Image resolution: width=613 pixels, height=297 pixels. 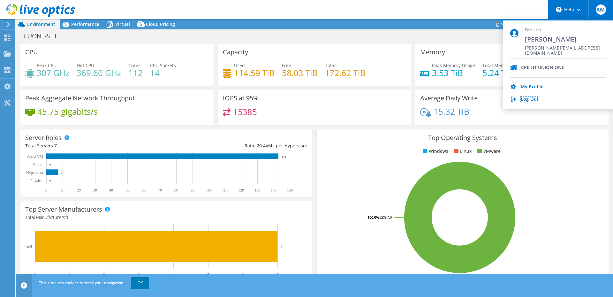 I want to click on text: 110, so click(x=225, y=190).